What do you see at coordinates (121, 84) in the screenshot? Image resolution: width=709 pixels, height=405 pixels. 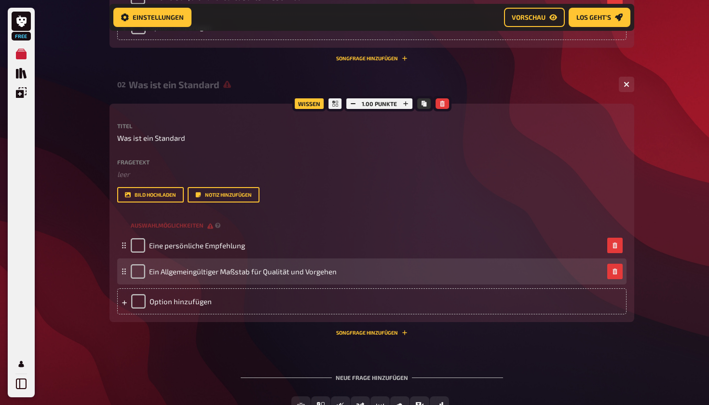 I see `div: 02` at bounding box center [121, 84].